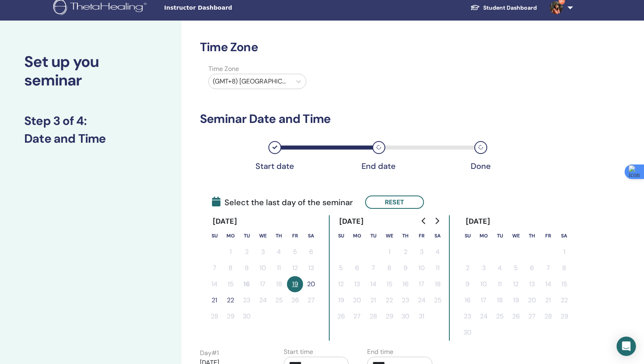 This screenshot has height=364, width=644. What do you see at coordinates (437, 221) in the screenshot?
I see `button: Go to next month` at bounding box center [437, 221].